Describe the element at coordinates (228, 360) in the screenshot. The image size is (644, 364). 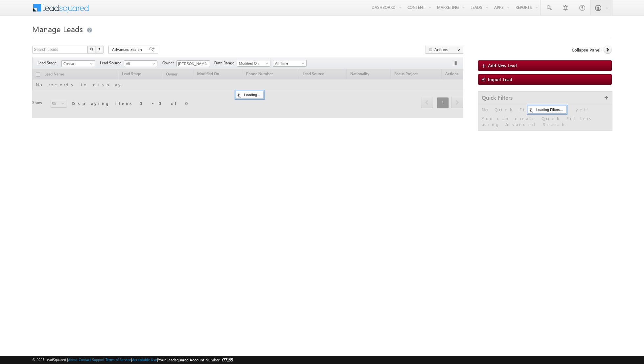
I see `span: 77195` at that location.